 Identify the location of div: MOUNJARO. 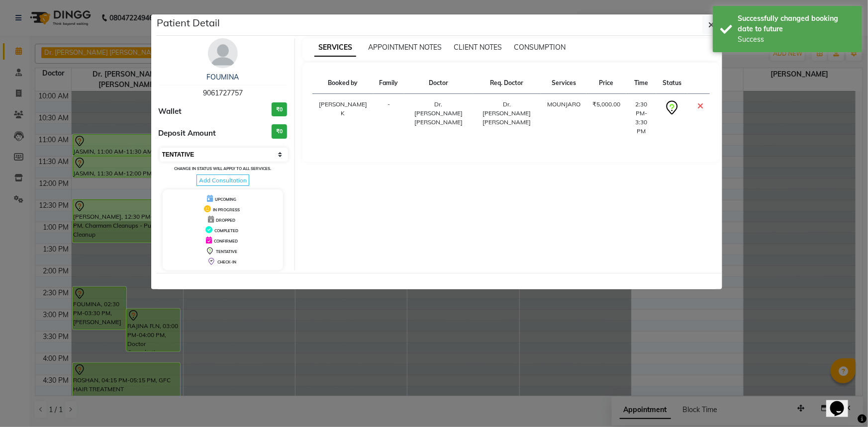
(564, 104).